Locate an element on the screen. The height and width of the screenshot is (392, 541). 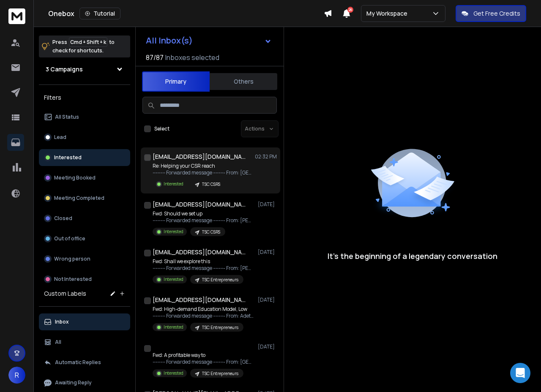
p: My Workspace is located at coordinates (388, 14).